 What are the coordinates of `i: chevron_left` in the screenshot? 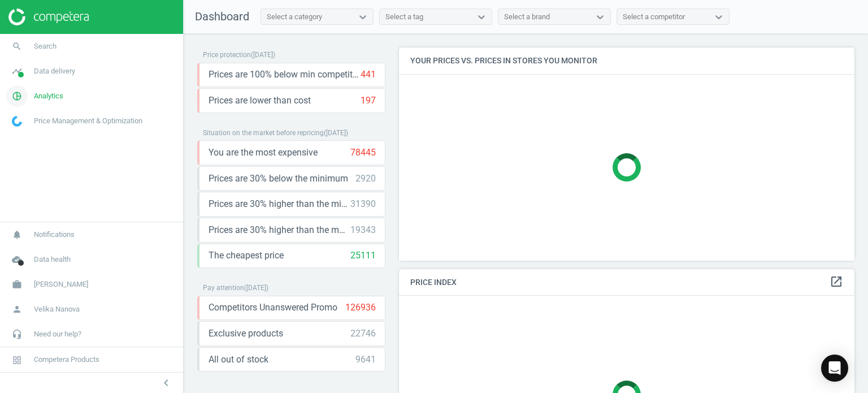 It's located at (167, 383).